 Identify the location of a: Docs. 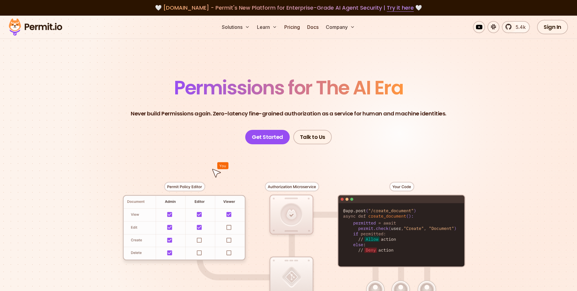
(313, 27).